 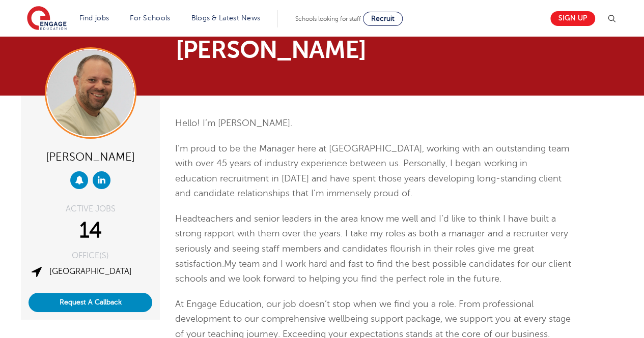 What do you see at coordinates (328, 19) in the screenshot?
I see `span: Schools looking for staff` at bounding box center [328, 19].